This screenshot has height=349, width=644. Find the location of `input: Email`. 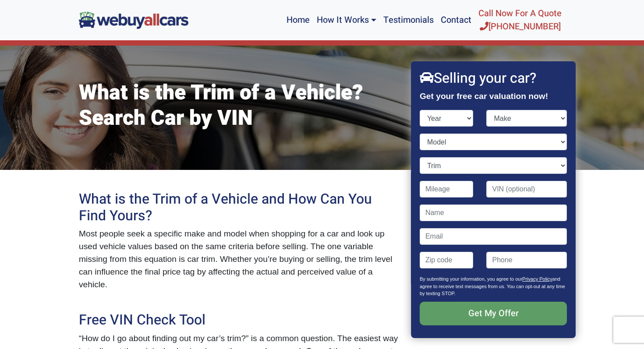

input: Email is located at coordinates (493, 237).